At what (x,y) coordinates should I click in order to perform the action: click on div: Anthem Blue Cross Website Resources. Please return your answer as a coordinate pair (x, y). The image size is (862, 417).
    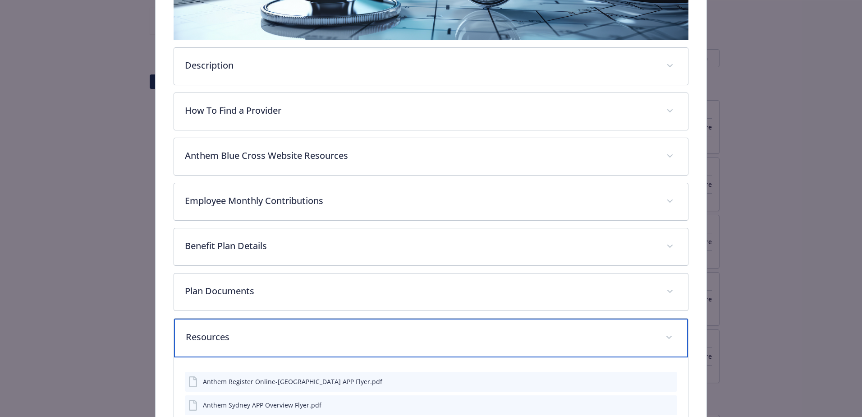
    Looking at the image, I should click on (431, 157).